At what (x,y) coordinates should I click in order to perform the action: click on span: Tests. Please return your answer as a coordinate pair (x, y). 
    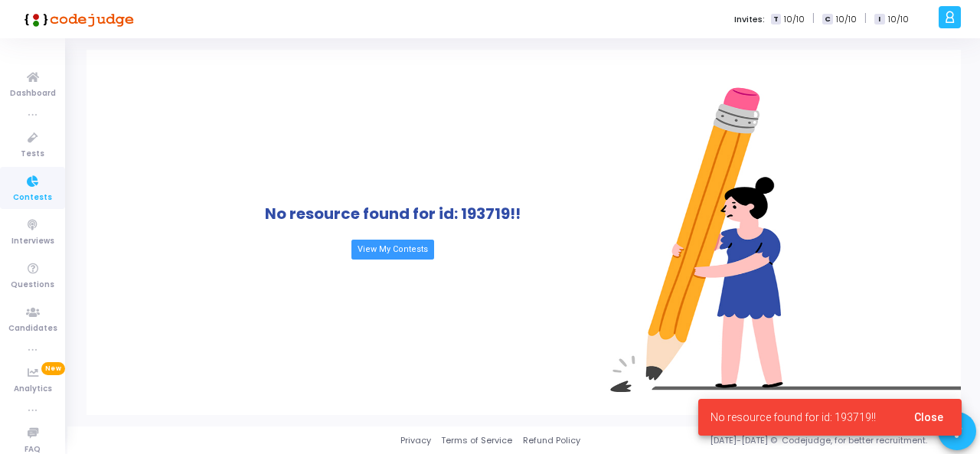
    Looking at the image, I should click on (32, 154).